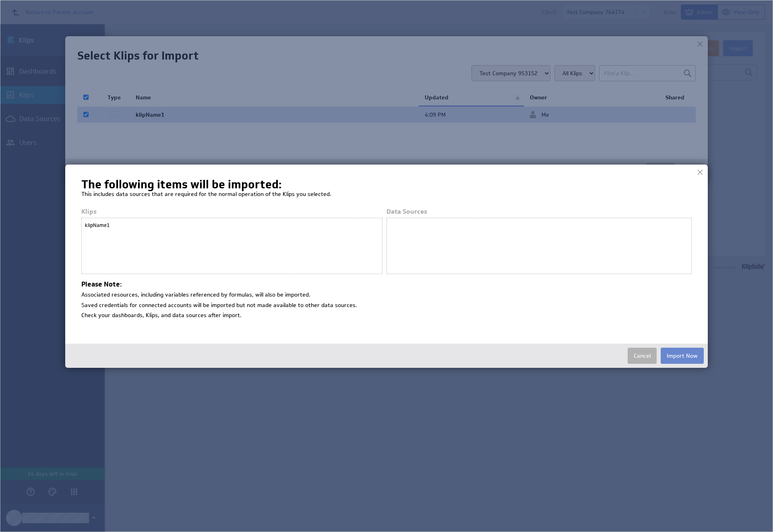  Describe the element at coordinates (386, 314) in the screenshot. I see `li: Check your dashboards, Klips, and data sources after import.` at that location.